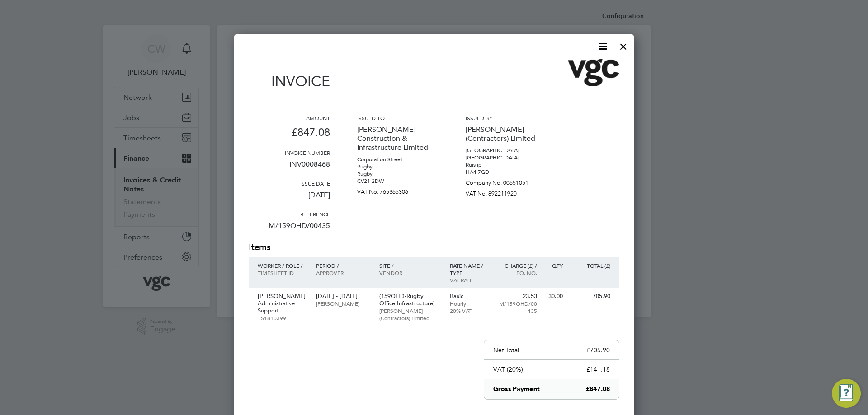  Describe the element at coordinates (398, 181) in the screenshot. I see `p: CV21 2DW` at that location.